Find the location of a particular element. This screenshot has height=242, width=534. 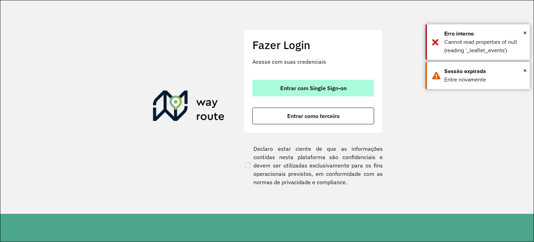

h2: Fazer Login is located at coordinates (313, 45).